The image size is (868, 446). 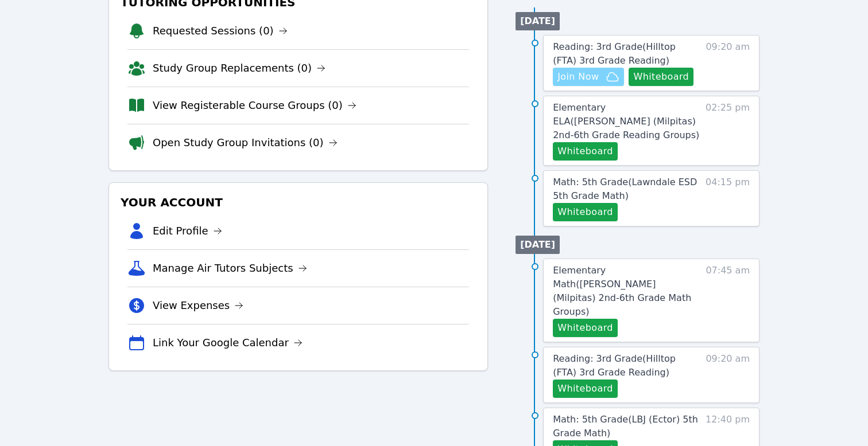 What do you see at coordinates (239, 68) in the screenshot?
I see `a: Study Group Replacements (0)` at bounding box center [239, 68].